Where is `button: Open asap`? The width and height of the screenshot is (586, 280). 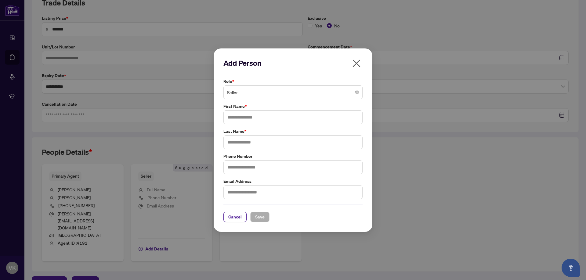
button: Open asap is located at coordinates (570, 268).